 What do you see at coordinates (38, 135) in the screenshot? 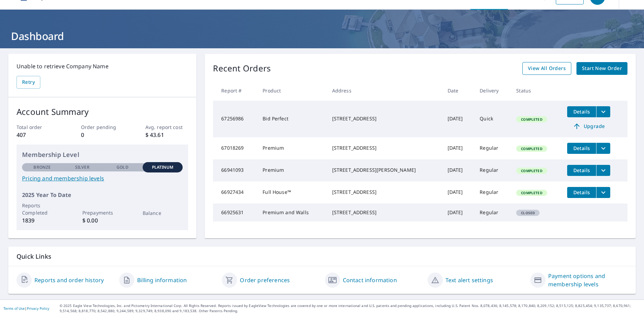
I see `p: 407` at bounding box center [38, 135].